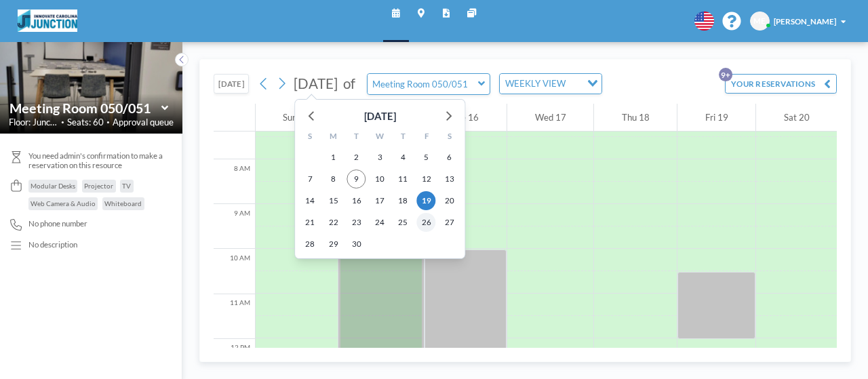  What do you see at coordinates (379, 200) in the screenshot?
I see `span: Wednesday, September 17, 2025` at bounding box center [379, 200].